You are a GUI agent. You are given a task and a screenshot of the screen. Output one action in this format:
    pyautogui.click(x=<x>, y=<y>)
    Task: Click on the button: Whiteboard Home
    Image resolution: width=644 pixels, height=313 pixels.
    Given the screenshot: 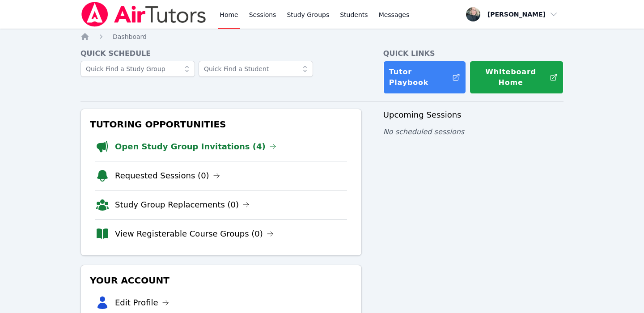 What is the action you would take?
    pyautogui.click(x=516, y=77)
    